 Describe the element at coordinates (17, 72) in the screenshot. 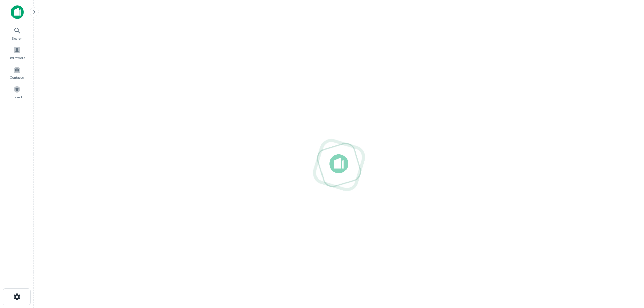

I see `a: Contacts` at that location.